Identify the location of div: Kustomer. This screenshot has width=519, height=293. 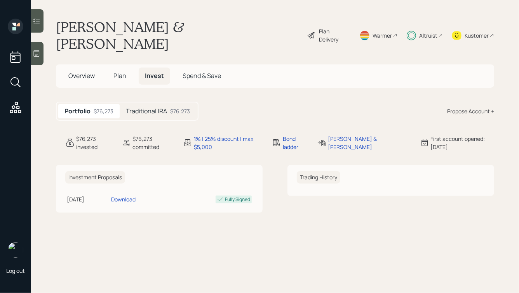
(477, 35).